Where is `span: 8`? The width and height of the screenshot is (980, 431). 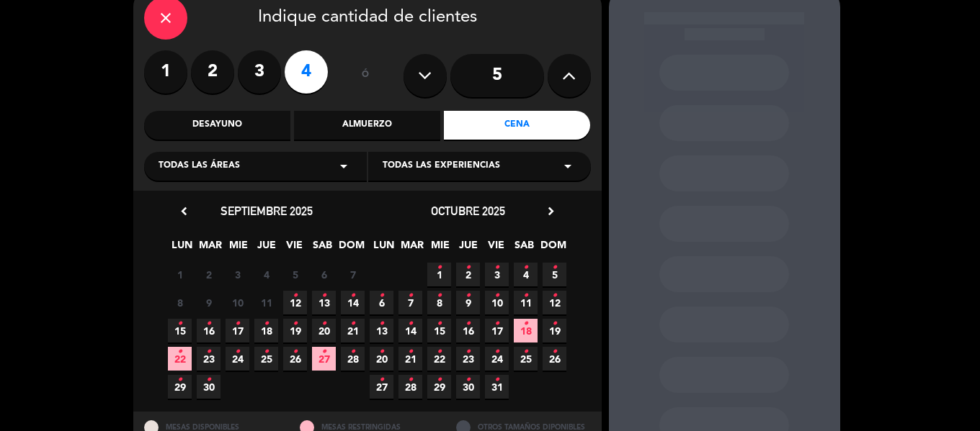
span: 8 is located at coordinates (439, 302).